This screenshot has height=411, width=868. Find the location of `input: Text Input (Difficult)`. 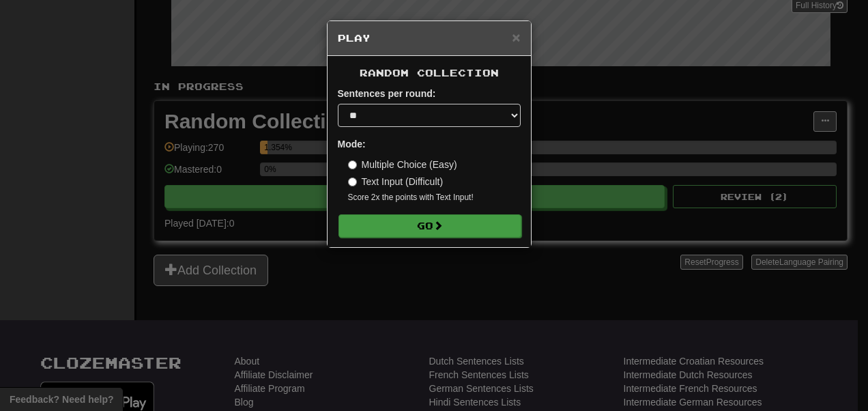

input: Text Input (Difficult) is located at coordinates (352, 182).